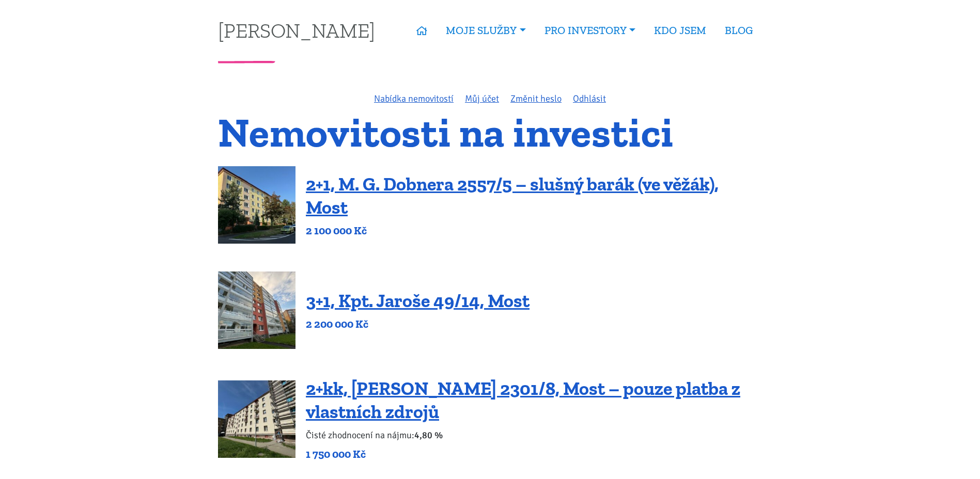  Describe the element at coordinates (428, 436) in the screenshot. I see `b: 4,80 %` at that location.